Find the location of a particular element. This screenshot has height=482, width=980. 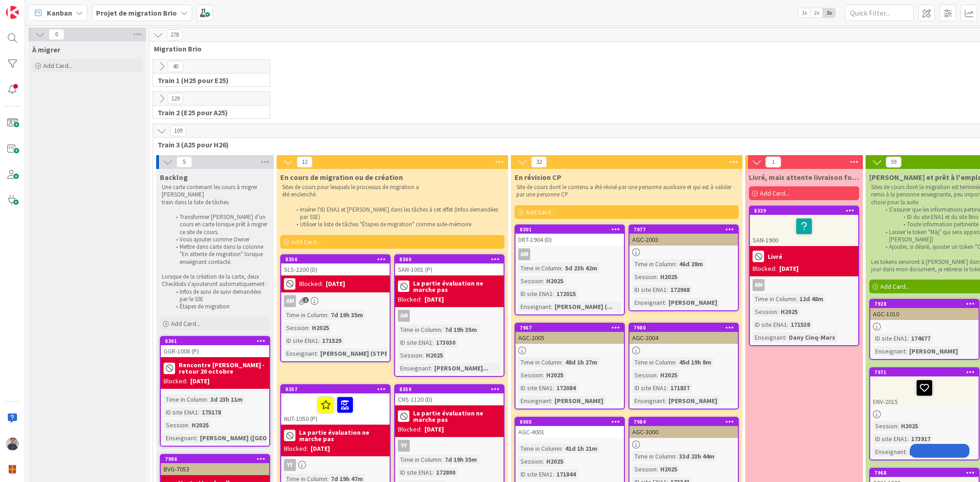

div: AGC-3000 is located at coordinates (683, 432).